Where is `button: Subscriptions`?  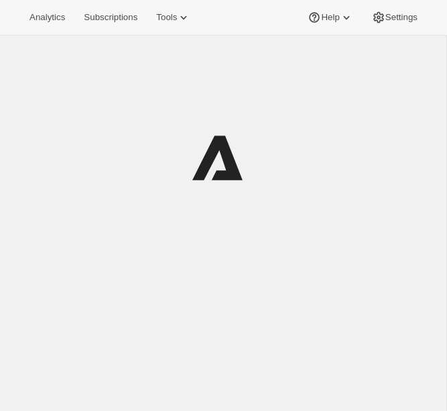
button: Subscriptions is located at coordinates (111, 17).